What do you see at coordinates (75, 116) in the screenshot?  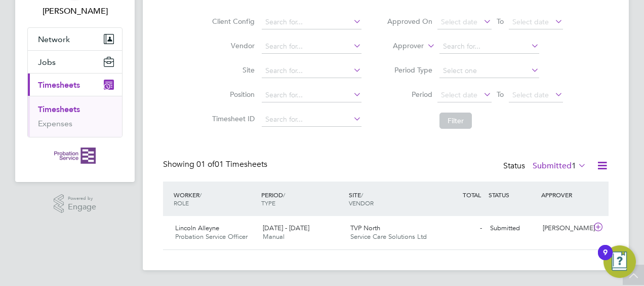 I see `div: Timesheets` at bounding box center [75, 116].